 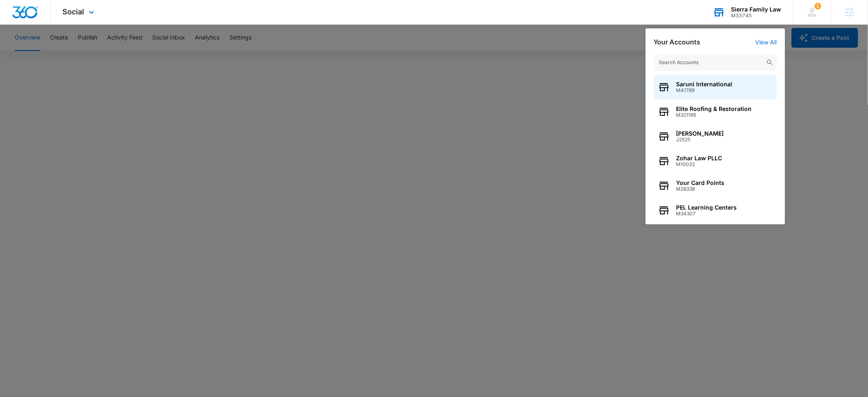 What do you see at coordinates (757, 9) in the screenshot?
I see `div: account name` at bounding box center [757, 9].